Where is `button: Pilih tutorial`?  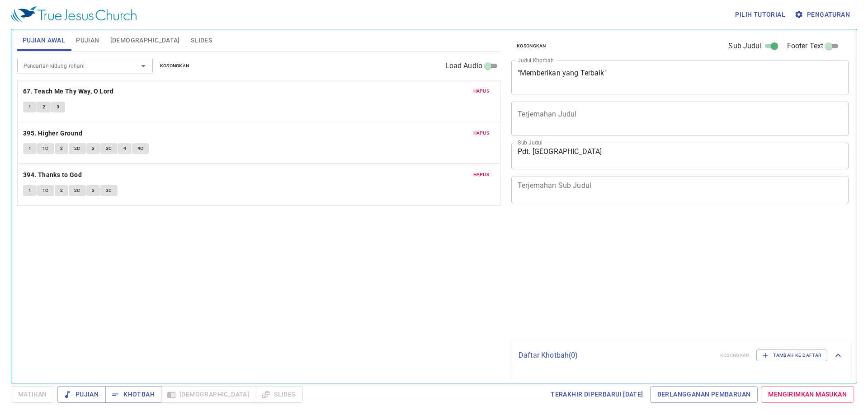 button: Pilih tutorial is located at coordinates (760, 14).